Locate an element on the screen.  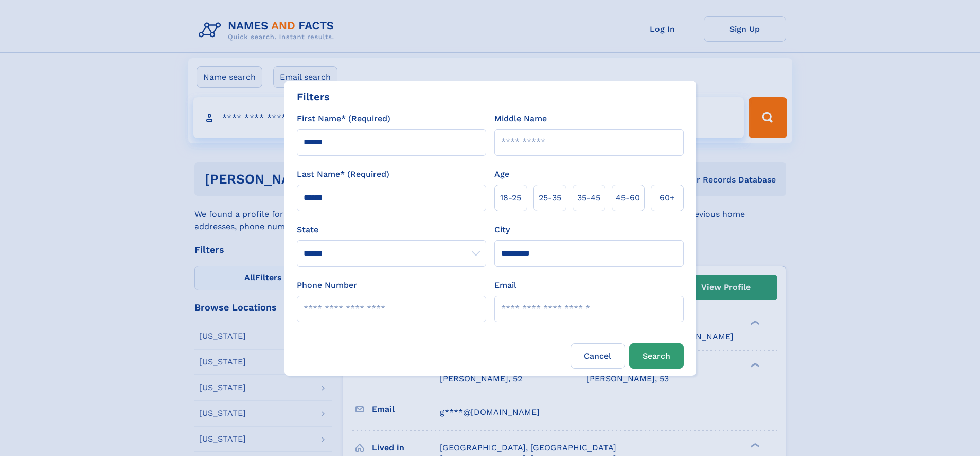
label: City is located at coordinates (502, 230).